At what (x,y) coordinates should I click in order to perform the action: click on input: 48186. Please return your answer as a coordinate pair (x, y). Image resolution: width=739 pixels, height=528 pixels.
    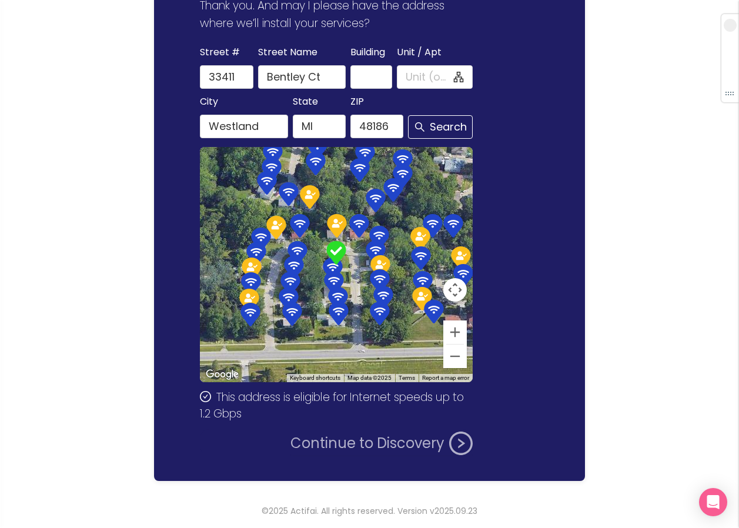
    Looking at the image, I should click on (377, 126).